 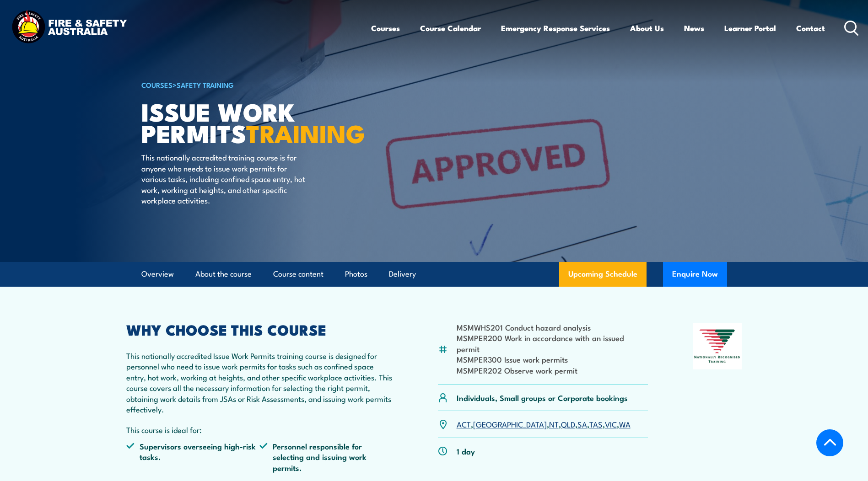 I want to click on h1: Issue Work Permits, so click(x=254, y=121).